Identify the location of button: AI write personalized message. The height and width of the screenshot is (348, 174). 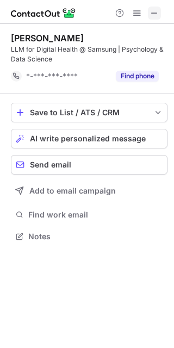
(89, 139).